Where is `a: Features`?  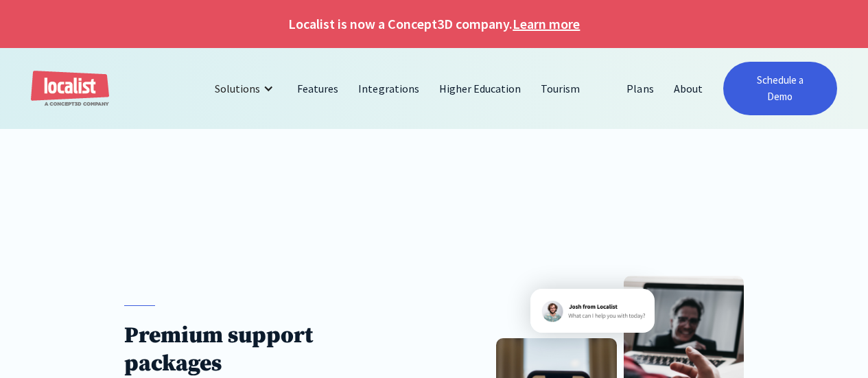
a: Features is located at coordinates (318, 89).